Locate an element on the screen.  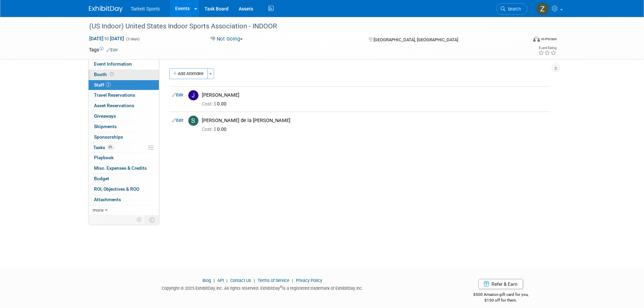
span: Booth not reserved yet is located at coordinates (112, 74).